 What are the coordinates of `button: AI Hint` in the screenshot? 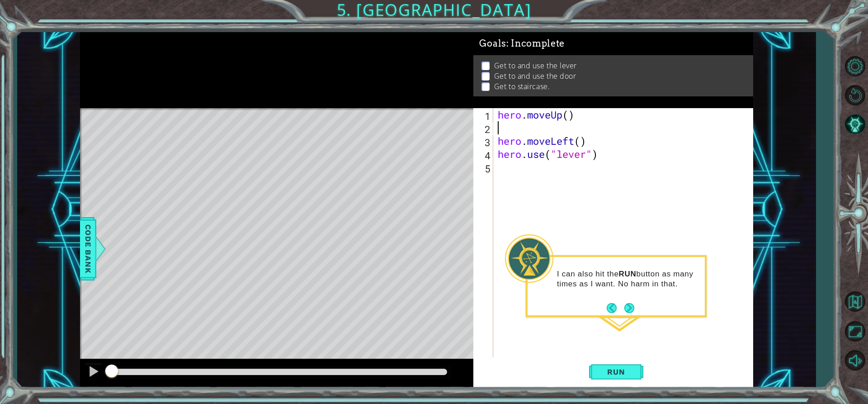 It's located at (855, 124).